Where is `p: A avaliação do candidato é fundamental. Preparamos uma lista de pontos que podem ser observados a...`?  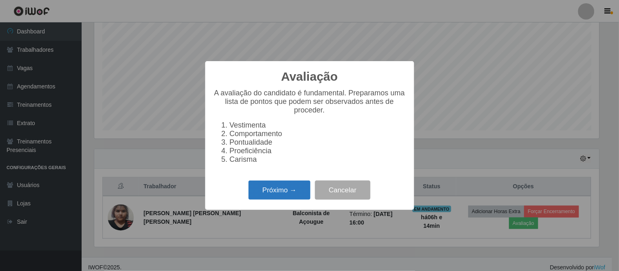
p: A avaliação do candidato é fundamental. Preparamos uma lista de pontos que podem ser observados a... is located at coordinates (310, 102).